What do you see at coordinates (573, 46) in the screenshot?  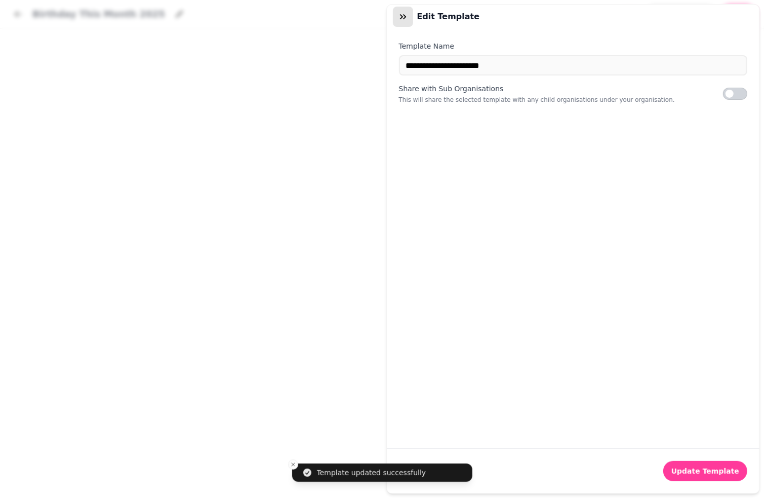 I see `label: Template Name` at bounding box center [573, 46].